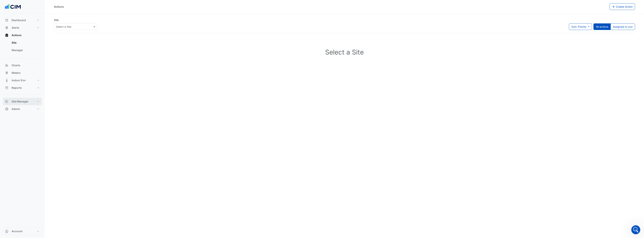  What do you see at coordinates (344, 52) in the screenshot?
I see `h1: Select a Site` at bounding box center [344, 52].